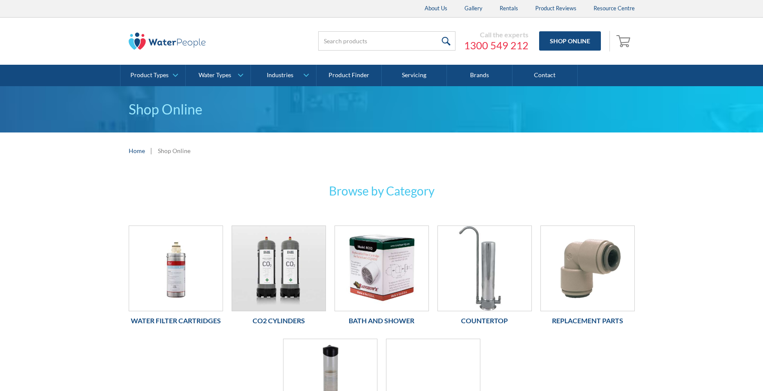  Describe the element at coordinates (279, 278) in the screenshot. I see `a: Co2 CylindersCo2 Cylinders` at that location.